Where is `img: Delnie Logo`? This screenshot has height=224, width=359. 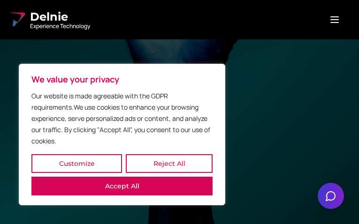
img: Delnie Logo is located at coordinates (17, 20).